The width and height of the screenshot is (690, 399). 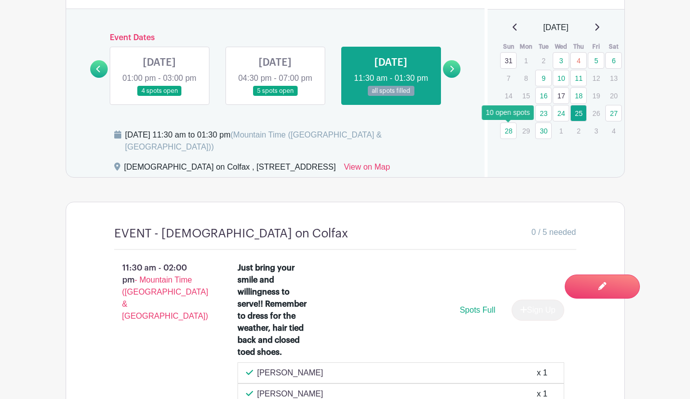 What do you see at coordinates (579, 78) in the screenshot?
I see `a: 11` at bounding box center [579, 78].